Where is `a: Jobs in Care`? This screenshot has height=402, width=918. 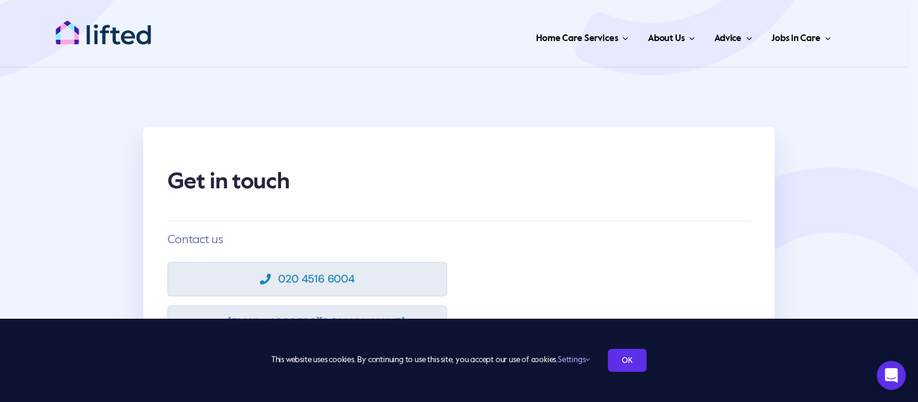 a: Jobs in Care is located at coordinates (801, 36).